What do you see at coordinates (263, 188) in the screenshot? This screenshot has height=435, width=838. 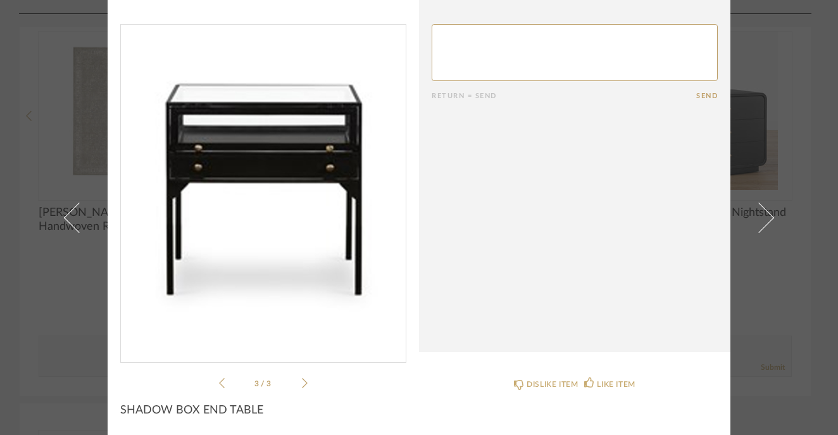 I see `div: 2` at bounding box center [263, 188].